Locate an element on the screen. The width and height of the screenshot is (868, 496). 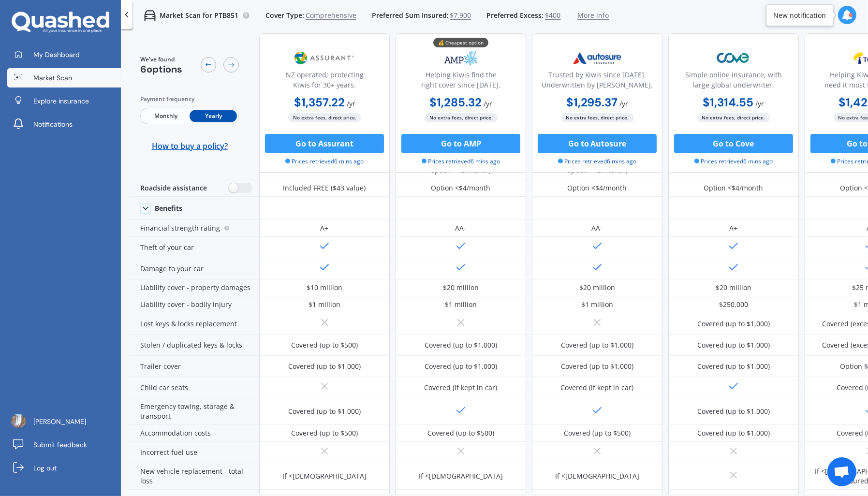
div: Damage to your car is located at coordinates (194, 269).